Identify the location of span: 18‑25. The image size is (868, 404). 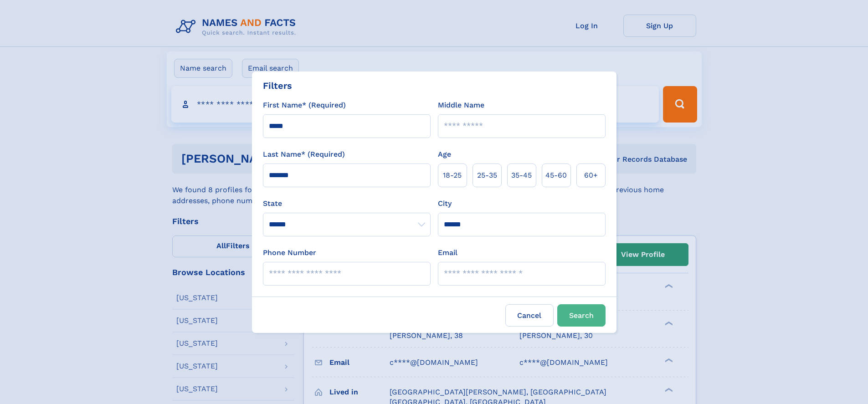
(452, 175).